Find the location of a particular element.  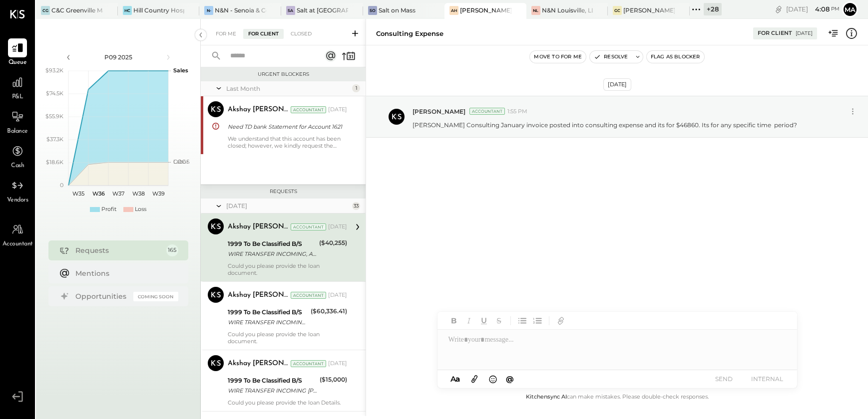

text: $37.3K is located at coordinates (55, 139).